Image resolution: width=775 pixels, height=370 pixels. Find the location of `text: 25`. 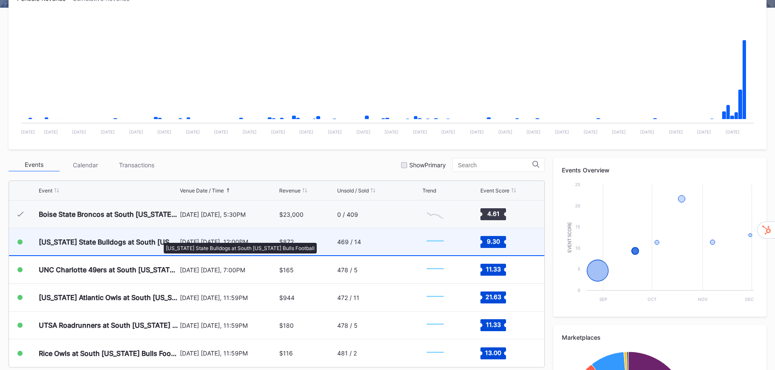

text: 25 is located at coordinates (578, 184).